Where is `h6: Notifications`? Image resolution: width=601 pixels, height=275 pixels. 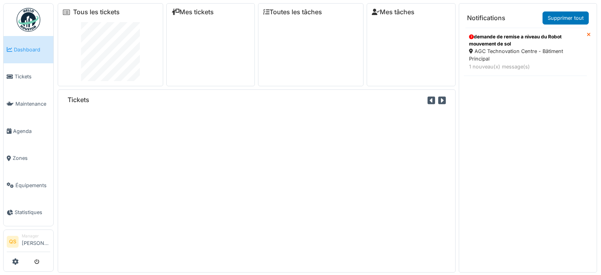
h6: Notifications is located at coordinates (486, 18).